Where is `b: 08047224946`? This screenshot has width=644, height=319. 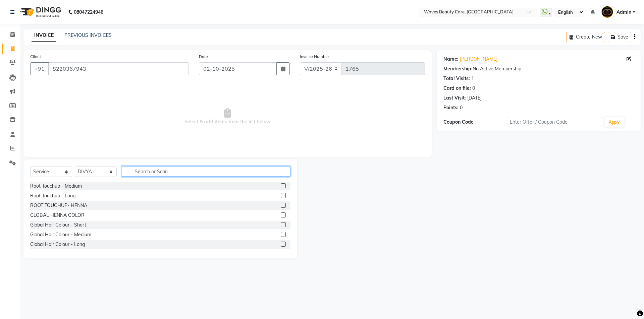 b: 08047224946 is located at coordinates (89, 12).